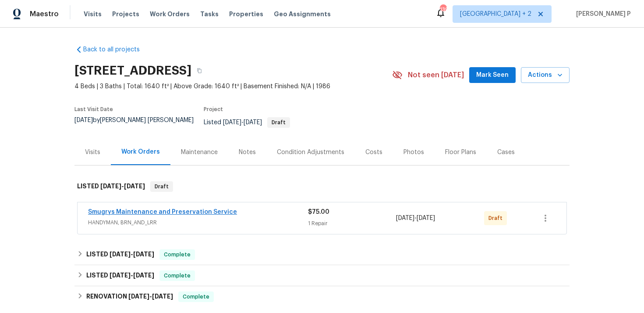 The height and width of the screenshot is (313, 644). What do you see at coordinates (199, 70) in the screenshot?
I see `button: Copy Address` at bounding box center [199, 70].